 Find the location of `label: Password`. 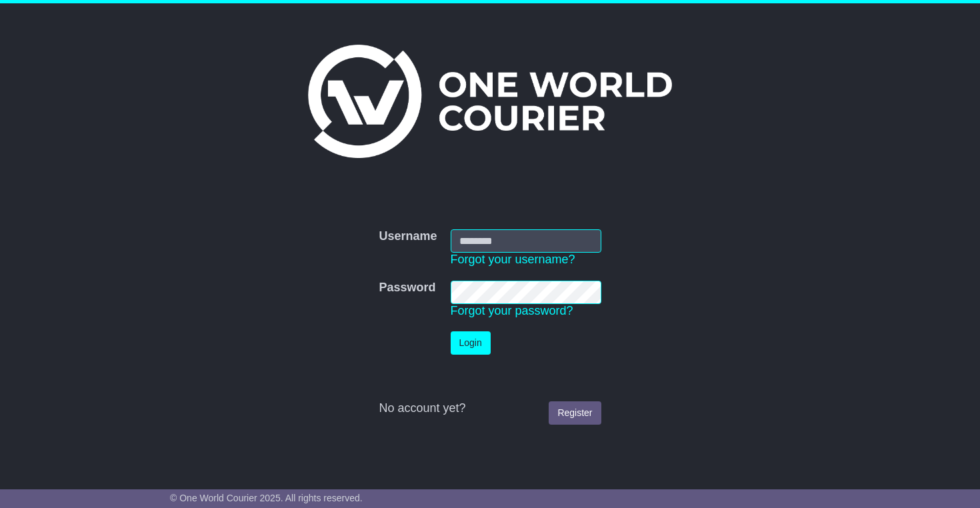

label: Password is located at coordinates (406, 288).